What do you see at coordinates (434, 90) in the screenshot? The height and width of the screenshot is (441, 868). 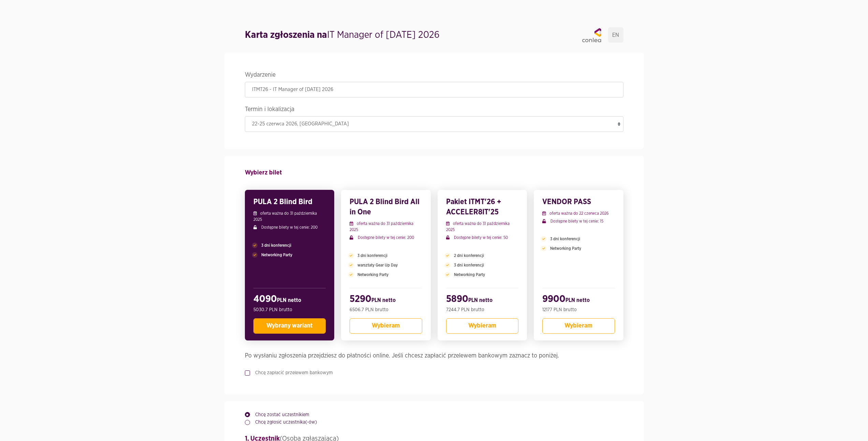 I see `input: ITMT26 - IT Manager of Tomorrow 2026` at bounding box center [434, 90].